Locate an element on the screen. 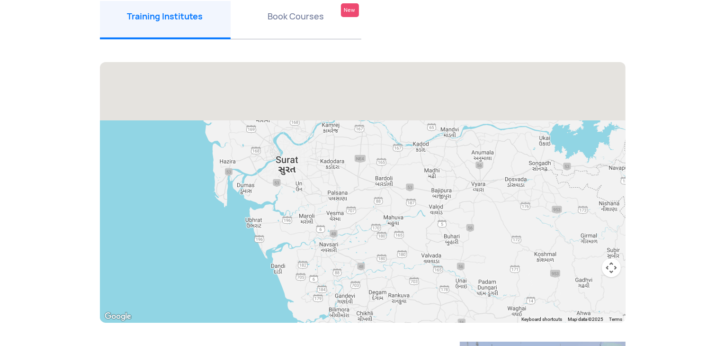 This screenshot has width=725, height=346. li: Training Institutes is located at coordinates (165, 20).